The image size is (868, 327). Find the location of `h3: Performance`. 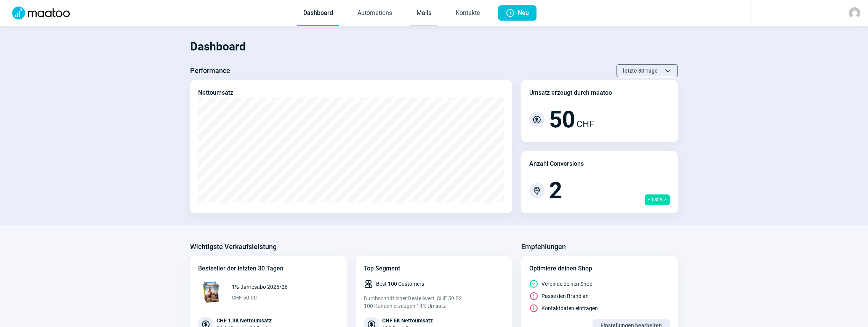

h3: Performance is located at coordinates (210, 71).